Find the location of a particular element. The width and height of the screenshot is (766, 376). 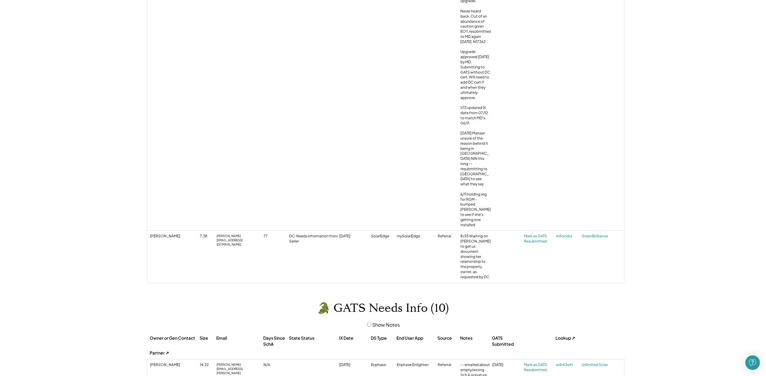

div: 14.22 is located at coordinates (208, 365).